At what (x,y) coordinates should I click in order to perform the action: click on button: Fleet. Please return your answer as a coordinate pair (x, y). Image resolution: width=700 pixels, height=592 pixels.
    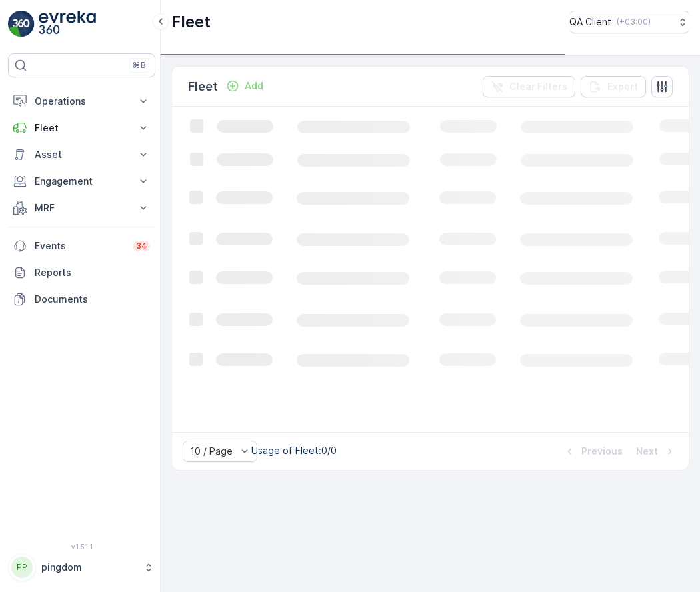
    Looking at the image, I should click on (81, 128).